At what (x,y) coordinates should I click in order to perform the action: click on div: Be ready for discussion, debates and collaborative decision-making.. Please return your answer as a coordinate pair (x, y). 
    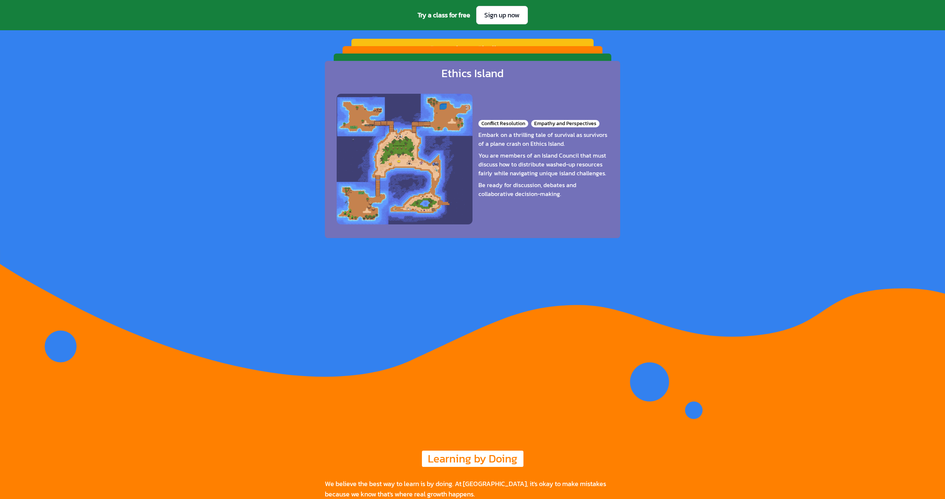
    Looking at the image, I should click on (544, 189).